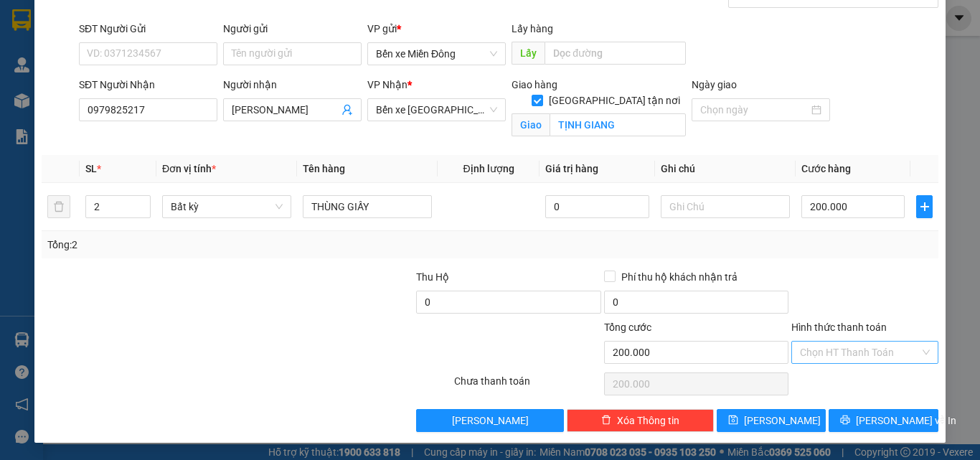 Image resolution: width=980 pixels, height=460 pixels. Describe the element at coordinates (679, 276) in the screenshot. I see `span: Phí thu hộ khách nhận trả` at that location.